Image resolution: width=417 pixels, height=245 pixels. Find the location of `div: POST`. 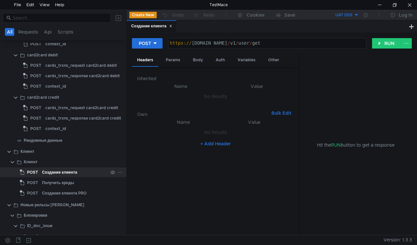

div: POST is located at coordinates (145, 43).